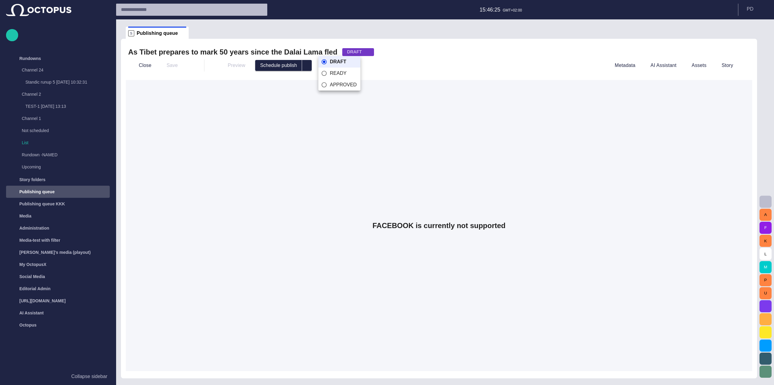 This screenshot has width=774, height=385. Describe the element at coordinates (339, 73) in the screenshot. I see `li: READY` at that location.